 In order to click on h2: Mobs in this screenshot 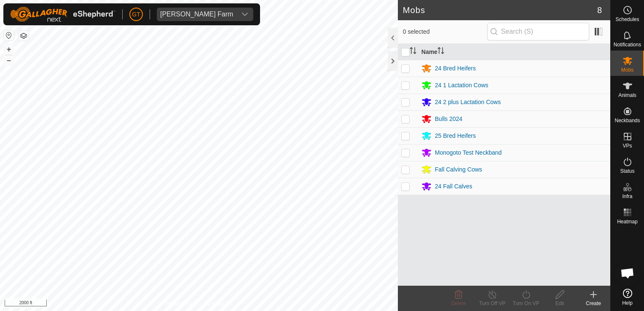, I will do `click(500, 10)`.